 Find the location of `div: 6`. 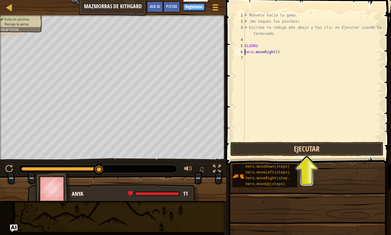

div: 6 is located at coordinates (240, 52).